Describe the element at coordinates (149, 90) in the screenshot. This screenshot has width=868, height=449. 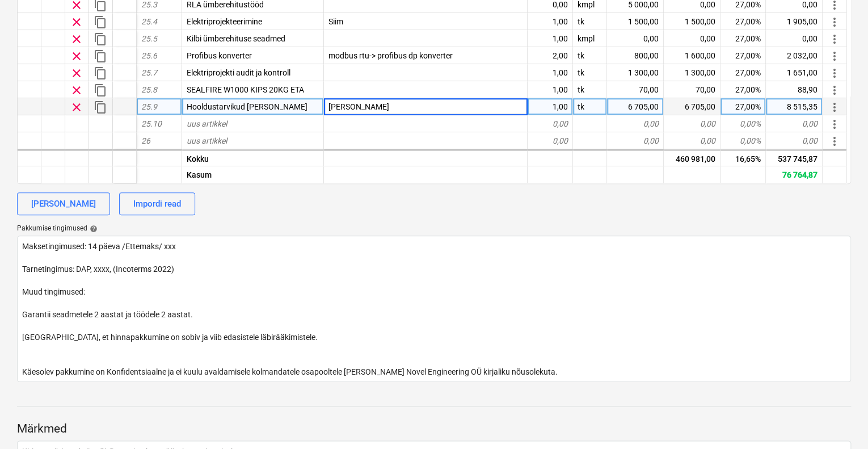
I see `span: 25.8` at that location.